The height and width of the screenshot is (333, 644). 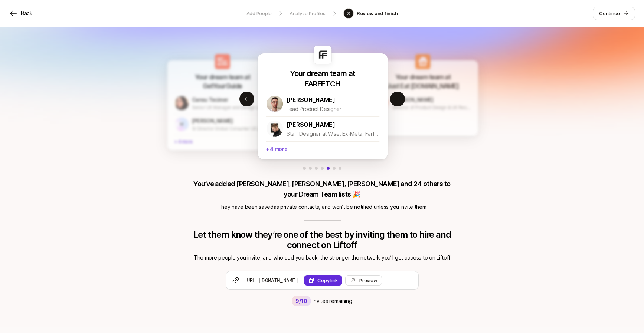 I want to click on p: Lead Product Designer, so click(x=333, y=109).